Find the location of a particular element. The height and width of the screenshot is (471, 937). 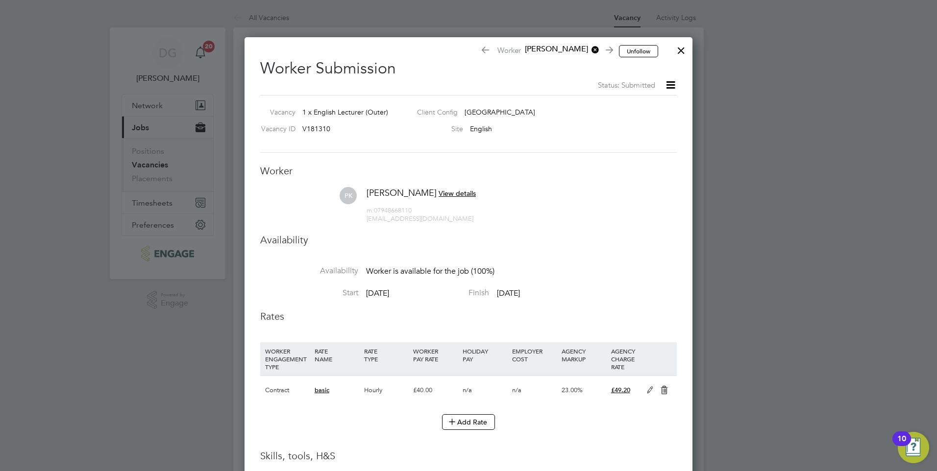

button: Unfollow is located at coordinates (638, 51).